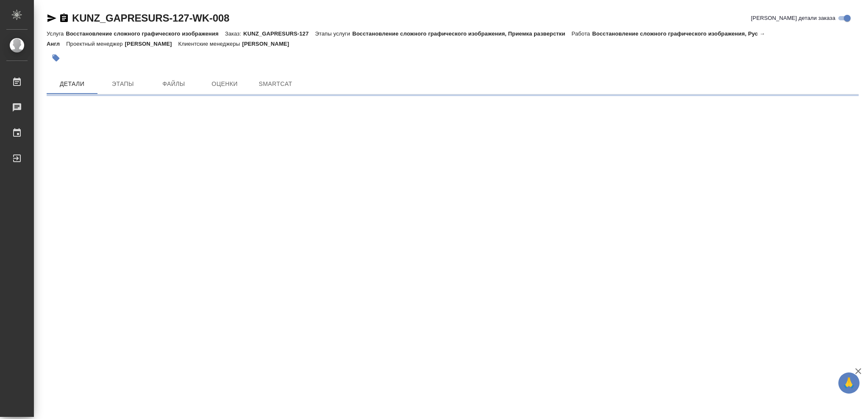 The image size is (868, 419). Describe the element at coordinates (145, 33) in the screenshot. I see `p: Восстановление сложного графического изображения` at that location.